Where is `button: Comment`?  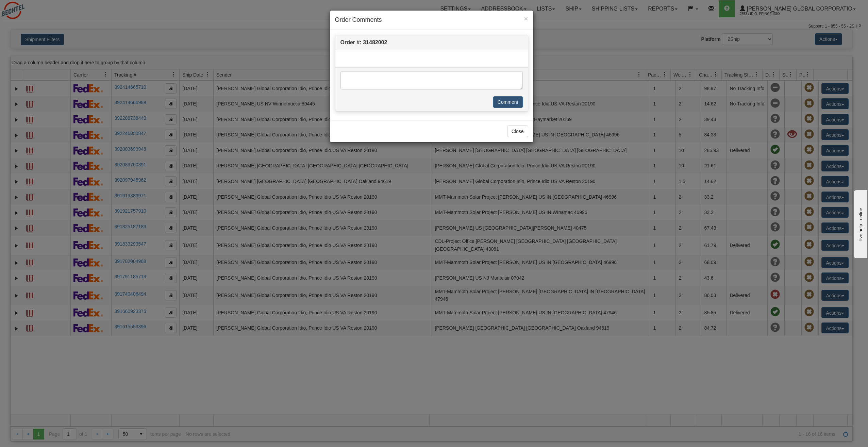 button: Comment is located at coordinates (508, 102).